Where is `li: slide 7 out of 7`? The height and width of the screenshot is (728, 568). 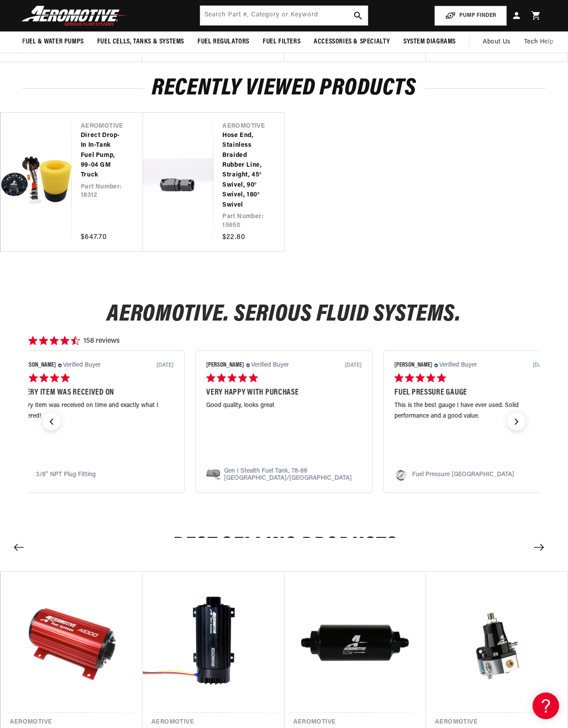
li: slide 7 out of 7 is located at coordinates (472, 422).